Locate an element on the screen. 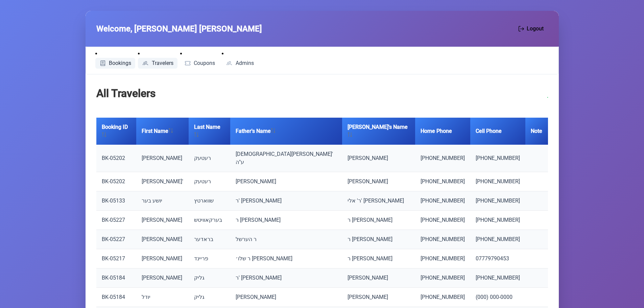 This screenshot has width=644, height=308. td: פריינד is located at coordinates (209, 259).